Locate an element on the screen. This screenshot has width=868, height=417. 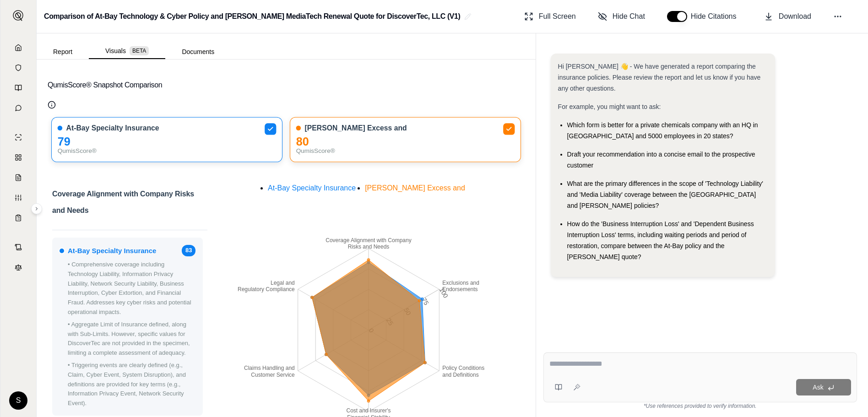
span: Ask is located at coordinates (817, 388).